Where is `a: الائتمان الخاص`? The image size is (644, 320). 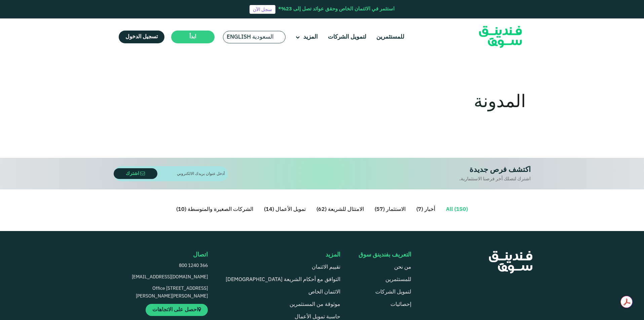
a: الائتمان الخاص is located at coordinates (324, 292).